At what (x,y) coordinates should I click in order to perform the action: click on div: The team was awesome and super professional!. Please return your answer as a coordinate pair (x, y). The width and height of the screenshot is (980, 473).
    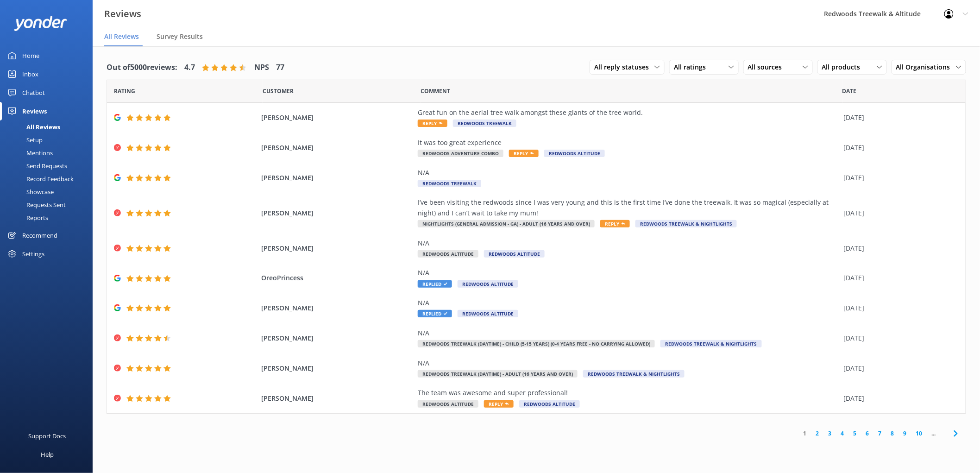
    Looking at the image, I should click on (628, 393).